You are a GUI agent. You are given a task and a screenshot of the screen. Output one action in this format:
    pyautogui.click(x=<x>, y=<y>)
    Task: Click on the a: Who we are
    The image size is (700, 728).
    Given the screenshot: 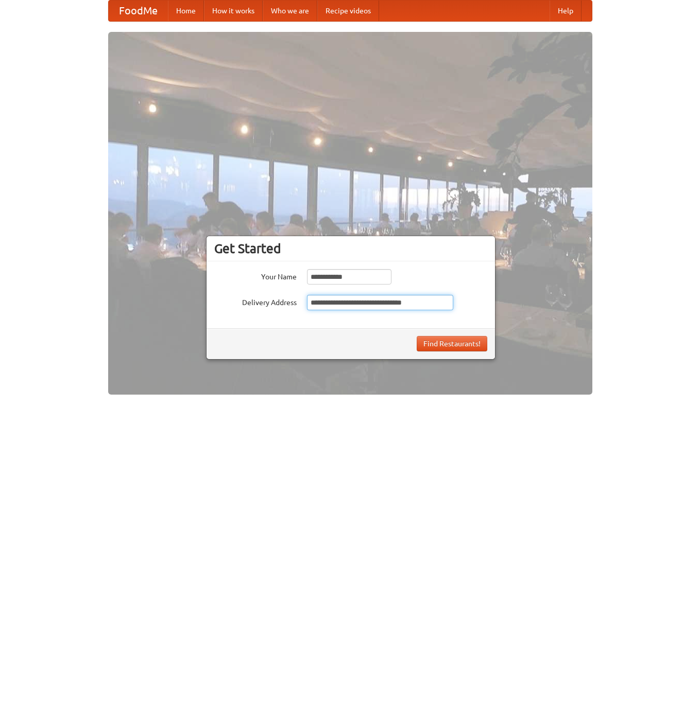 What is the action you would take?
    pyautogui.click(x=290, y=11)
    